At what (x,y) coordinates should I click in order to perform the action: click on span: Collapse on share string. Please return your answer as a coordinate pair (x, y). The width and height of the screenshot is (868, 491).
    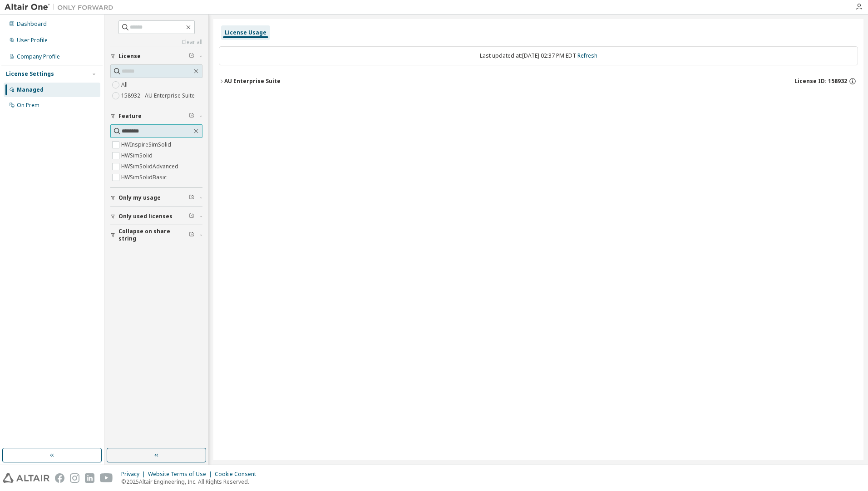
    Looking at the image, I should click on (154, 235).